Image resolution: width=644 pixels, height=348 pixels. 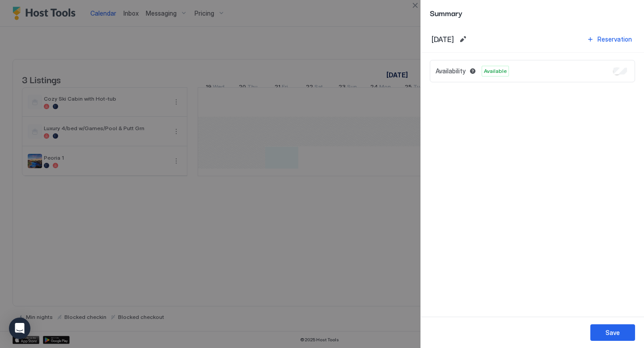 I want to click on button: Reservation, so click(x=609, y=39).